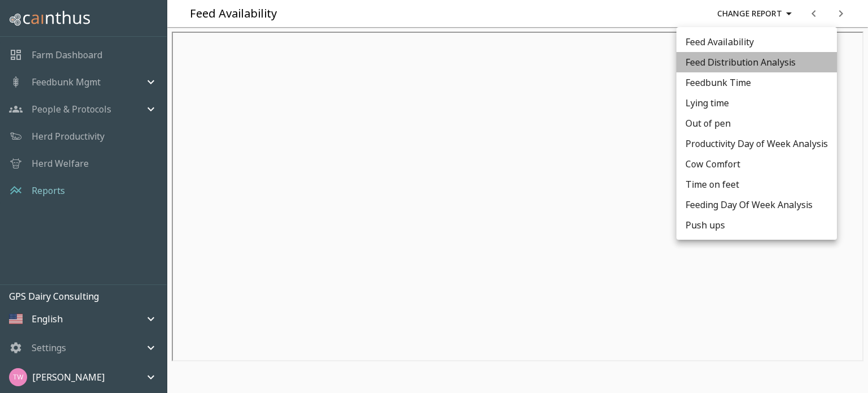 The height and width of the screenshot is (393, 868). What do you see at coordinates (757, 62) in the screenshot?
I see `li: Feed Distribution Analysis` at bounding box center [757, 62].